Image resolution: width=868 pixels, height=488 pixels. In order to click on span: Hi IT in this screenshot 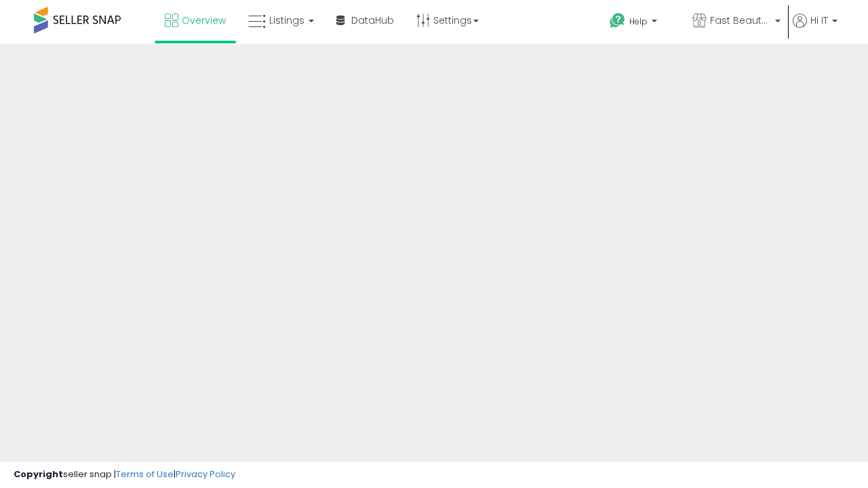, I will do `click(819, 21)`.